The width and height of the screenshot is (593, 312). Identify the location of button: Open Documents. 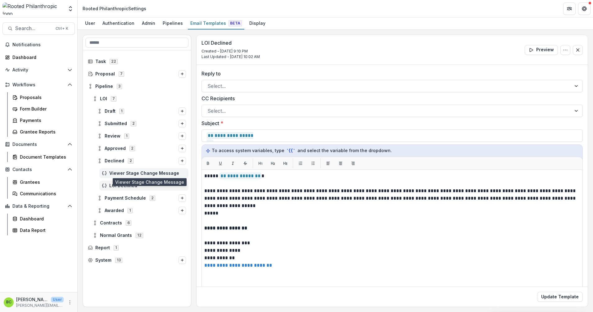
(38, 144).